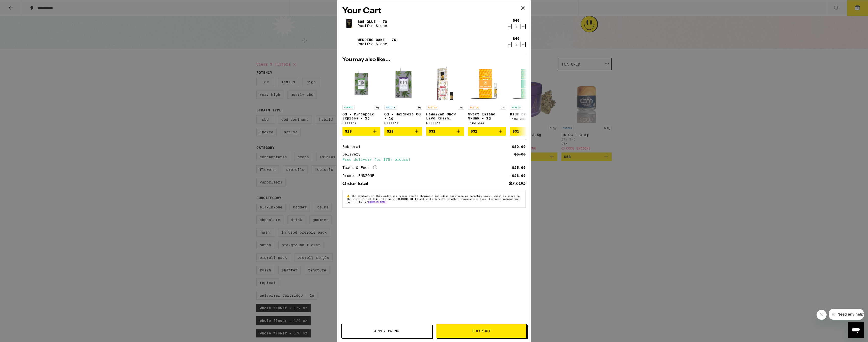  I want to click on div: Order Total, so click(357, 184).